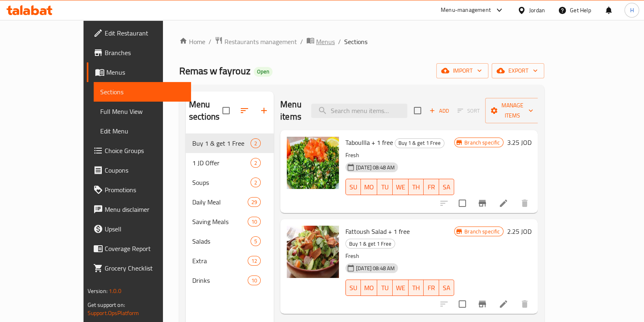 Image resolution: width=644 pixels, height=322 pixels. I want to click on div: 1 JD Offer, so click(221, 162).